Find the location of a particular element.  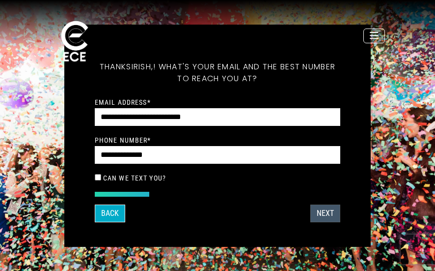

button: Toggle navigation is located at coordinates (374, 36).